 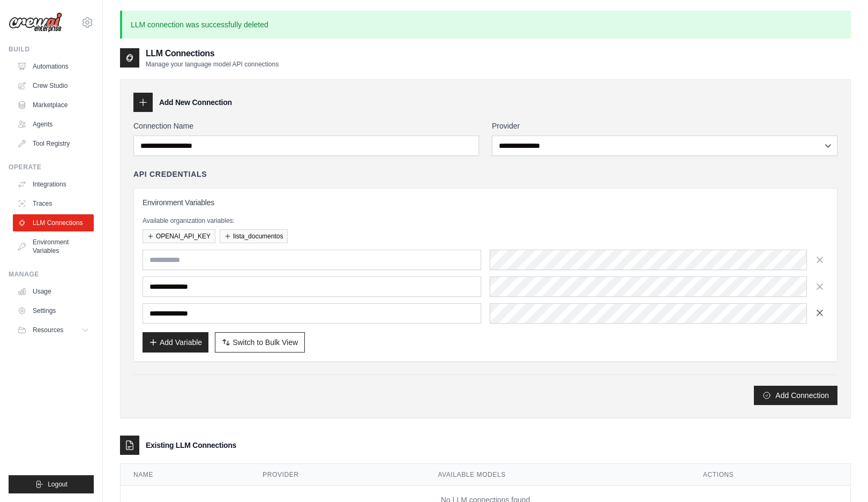 I want to click on button: Switch to Bulk View, so click(x=260, y=342).